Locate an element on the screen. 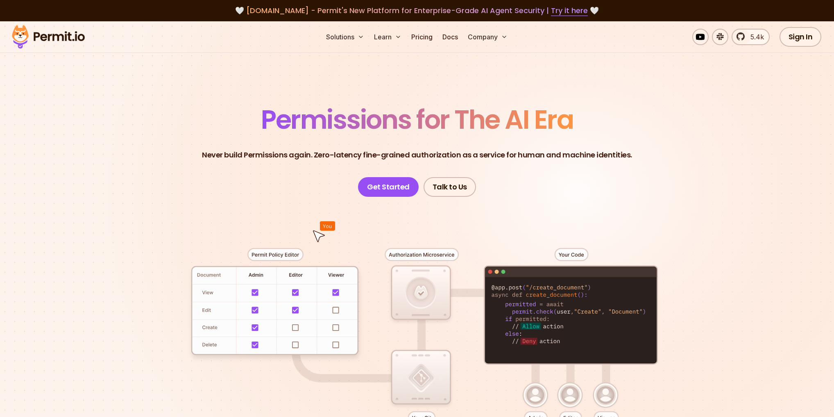 The height and width of the screenshot is (417, 834). span: 5.4k is located at coordinates (755, 37).